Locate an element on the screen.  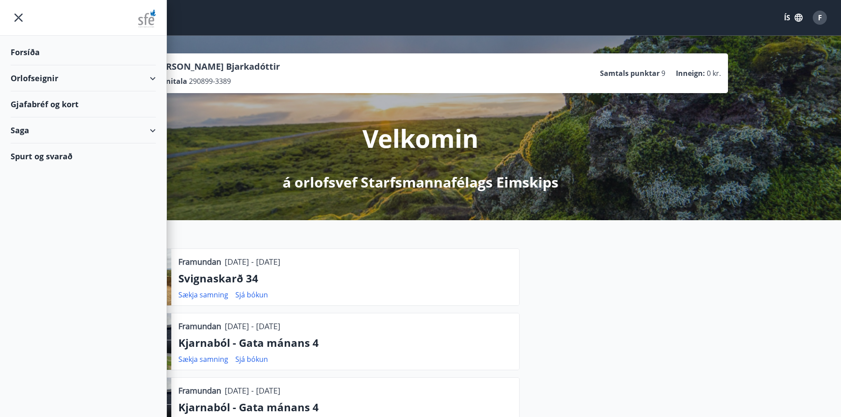
span: F is located at coordinates (819, 18).